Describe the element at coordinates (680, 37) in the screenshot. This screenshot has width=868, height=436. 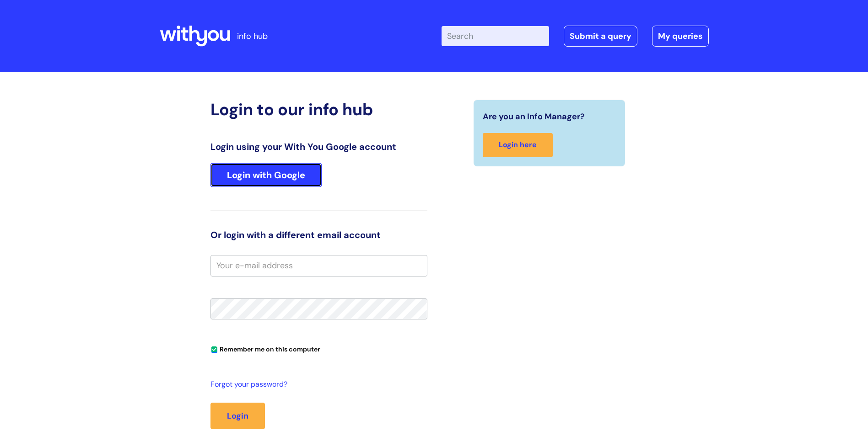
I see `a: My queries` at that location.